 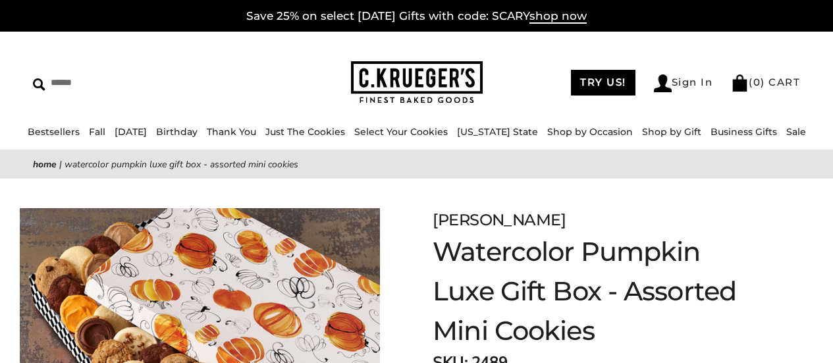 What do you see at coordinates (765, 82) in the screenshot?
I see `a: (0) CART` at bounding box center [765, 82].